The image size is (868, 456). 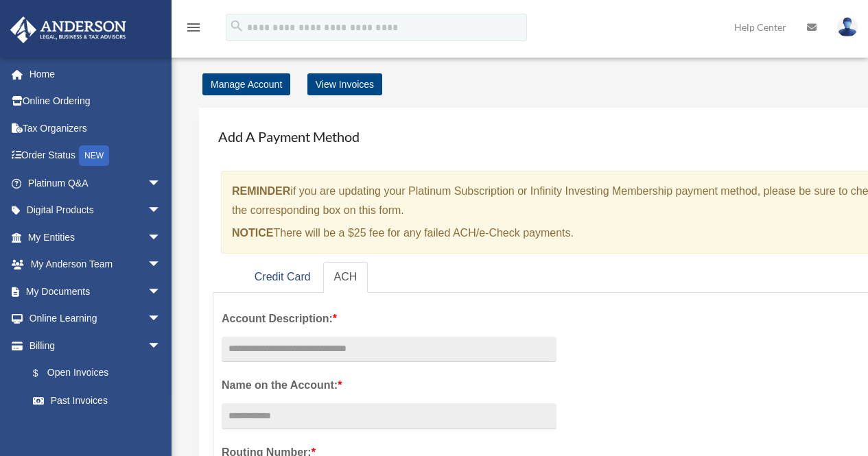 What do you see at coordinates (389, 319) in the screenshot?
I see `label: Account Description:` at bounding box center [389, 319].